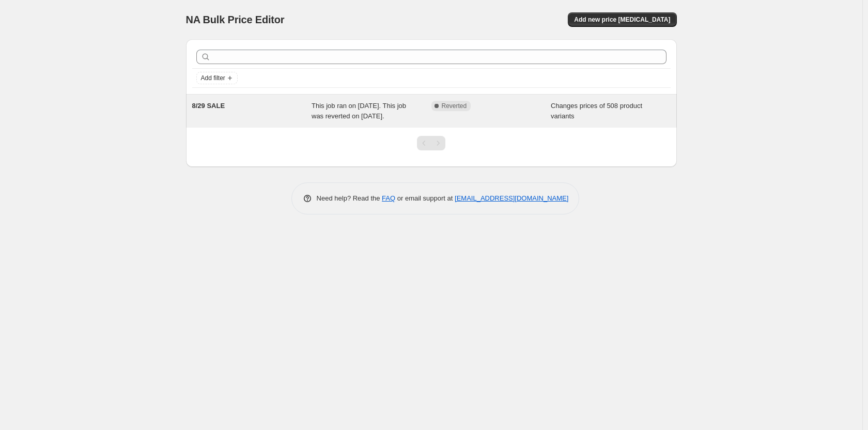 This screenshot has height=430, width=868. What do you see at coordinates (235, 19) in the screenshot?
I see `span: NA Bulk Price Editor` at bounding box center [235, 19].